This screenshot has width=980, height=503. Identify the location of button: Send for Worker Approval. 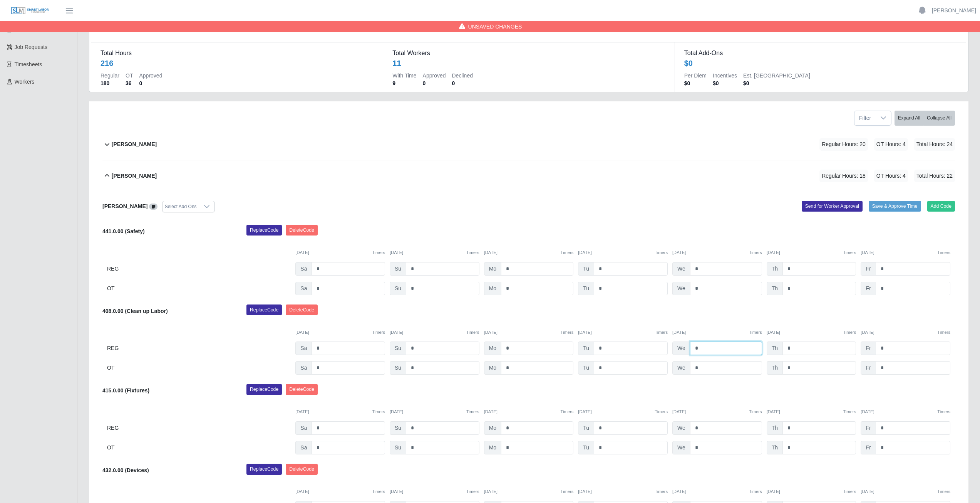
(832, 206).